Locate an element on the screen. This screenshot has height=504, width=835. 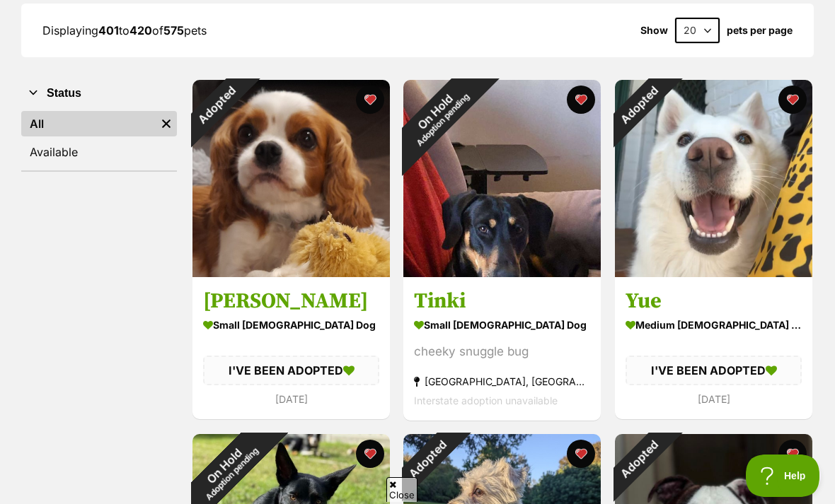
strong: 420 is located at coordinates (141, 30).